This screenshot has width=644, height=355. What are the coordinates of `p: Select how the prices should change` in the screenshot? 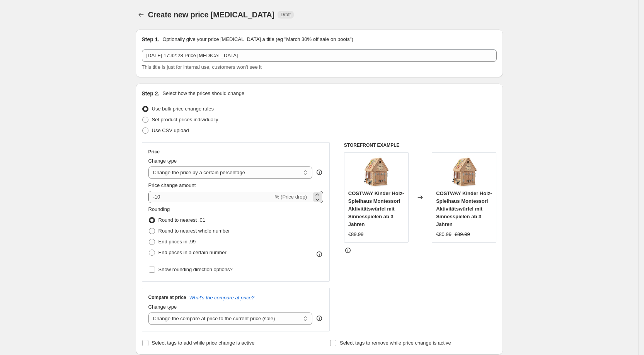 It's located at (203, 94).